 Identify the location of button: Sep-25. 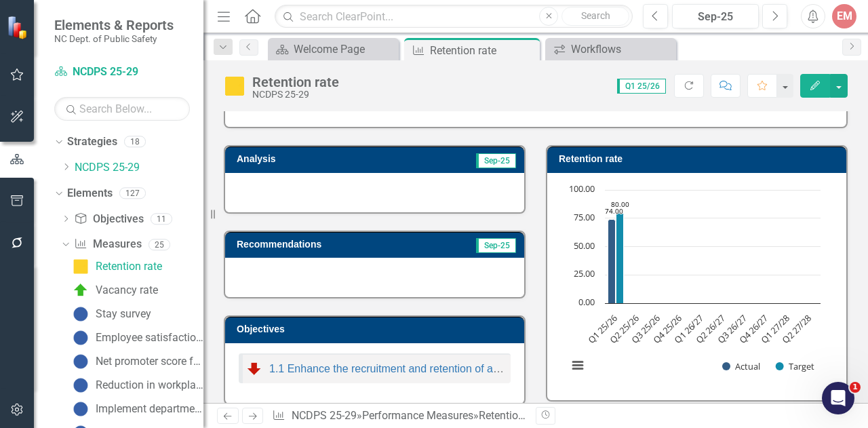
(716, 17).